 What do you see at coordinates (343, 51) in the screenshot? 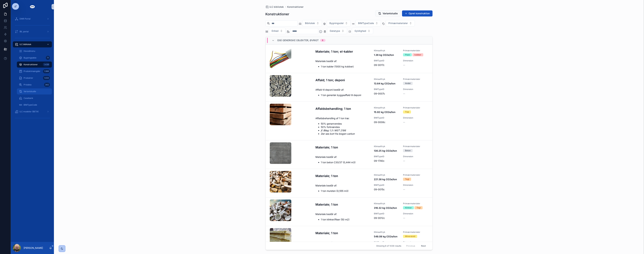
I see `h4: Materiale; 1 ton; el-kabler` at bounding box center [343, 51].